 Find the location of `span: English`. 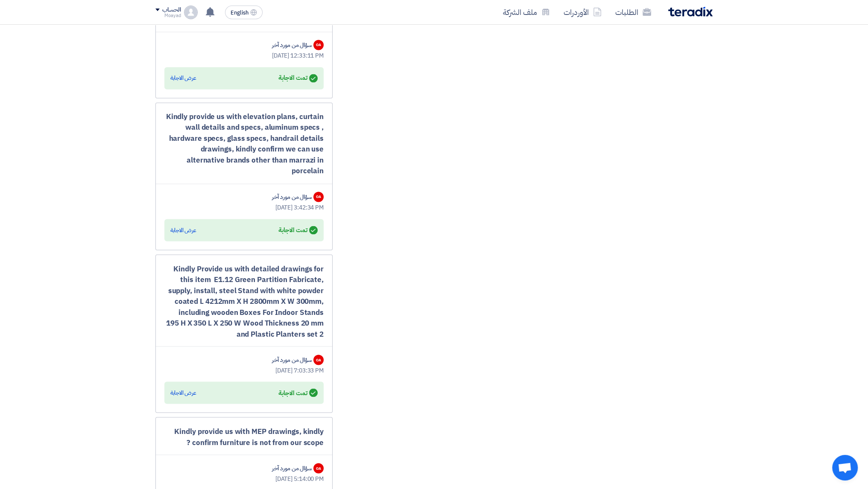

span: English is located at coordinates (240, 13).